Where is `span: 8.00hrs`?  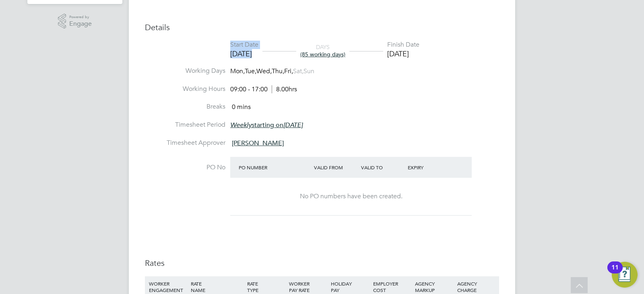
span: 8.00hrs is located at coordinates (284, 90).